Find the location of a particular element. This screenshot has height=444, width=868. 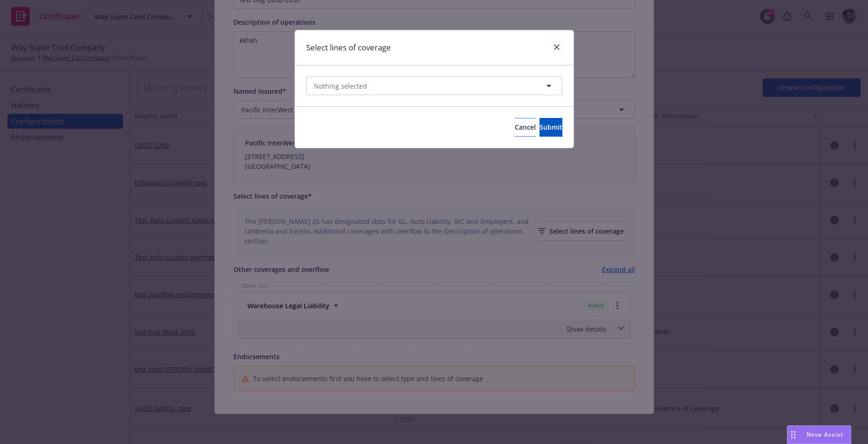

button: Nothing selected is located at coordinates (434, 86).